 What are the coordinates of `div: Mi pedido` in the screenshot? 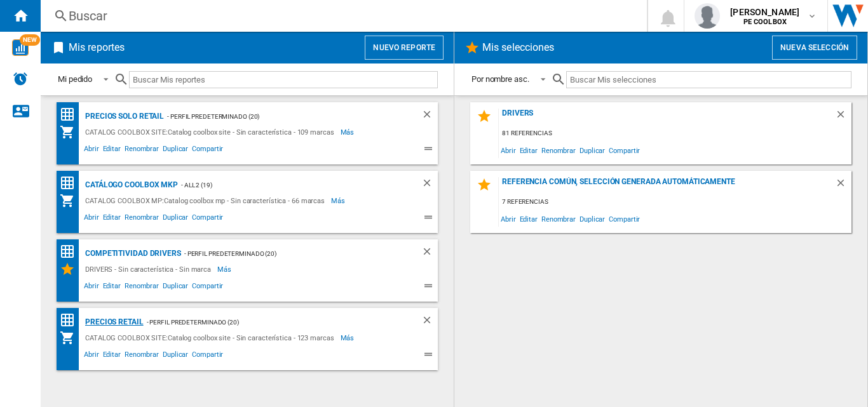 It's located at (75, 79).